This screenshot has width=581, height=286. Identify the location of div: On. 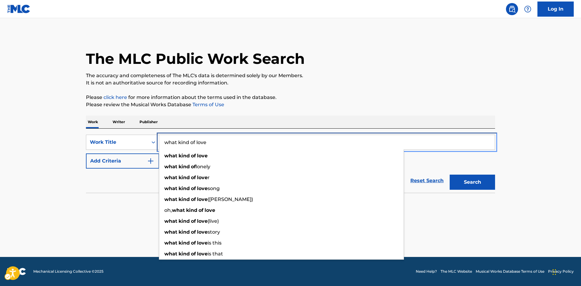
(153, 142).